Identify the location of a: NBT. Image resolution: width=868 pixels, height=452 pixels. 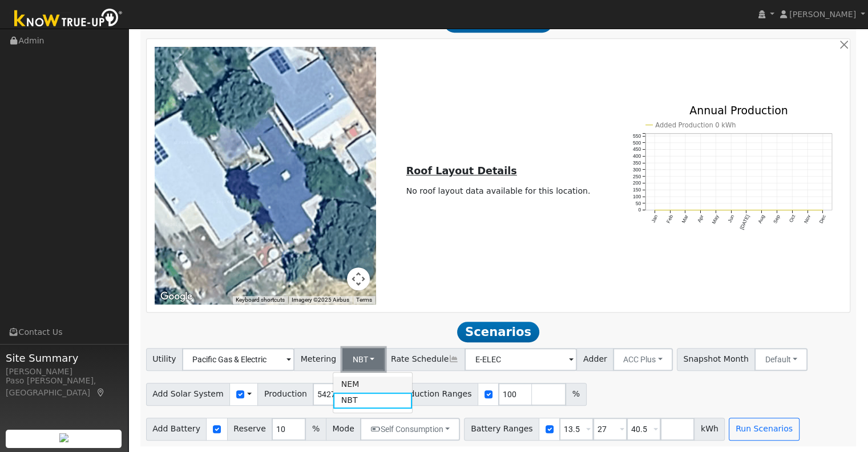
(372, 401).